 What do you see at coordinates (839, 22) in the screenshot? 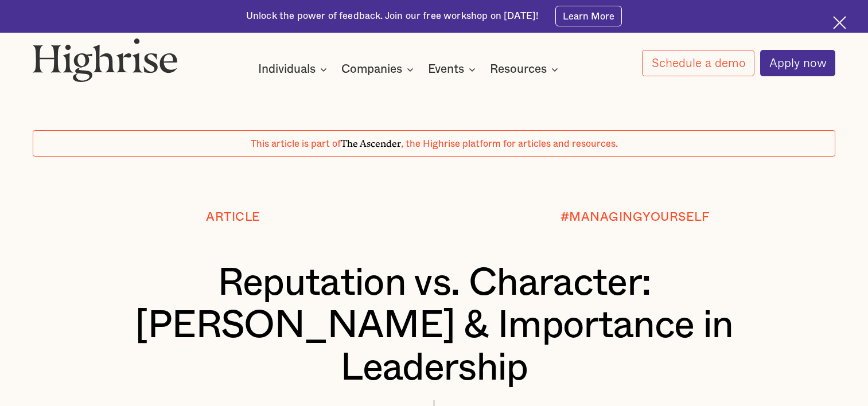
I see `img: Cross icon` at bounding box center [839, 22].